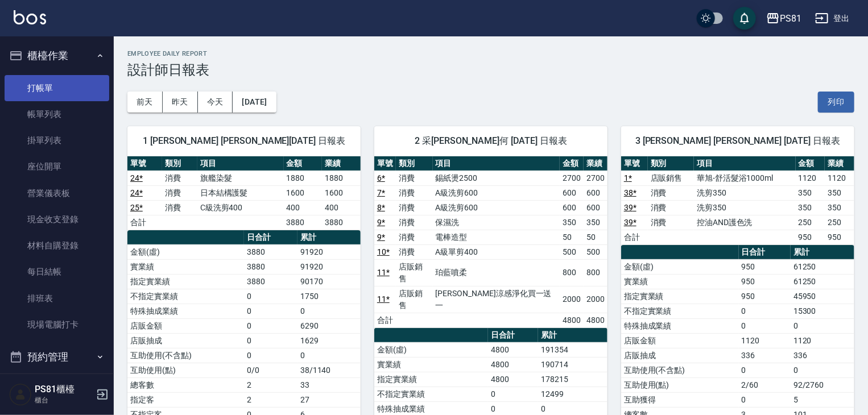 Image resolution: width=868 pixels, height=415 pixels. I want to click on td: 日本結構護髮, so click(241, 193).